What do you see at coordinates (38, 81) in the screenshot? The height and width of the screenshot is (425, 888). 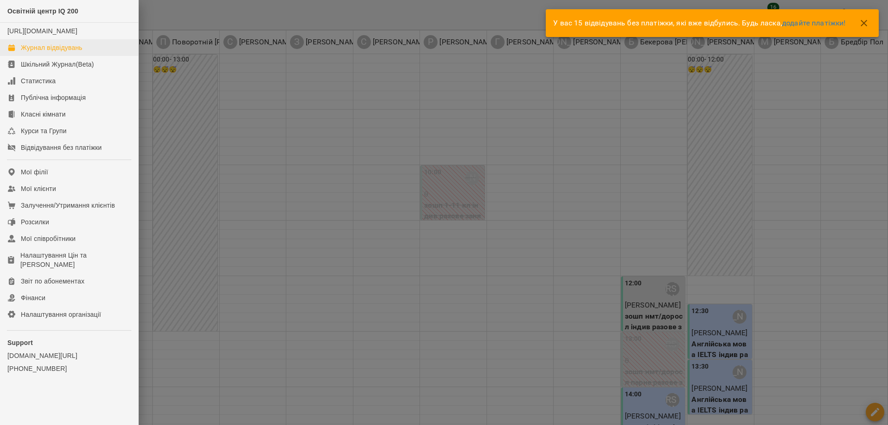 I see `div: Статистика` at bounding box center [38, 81].